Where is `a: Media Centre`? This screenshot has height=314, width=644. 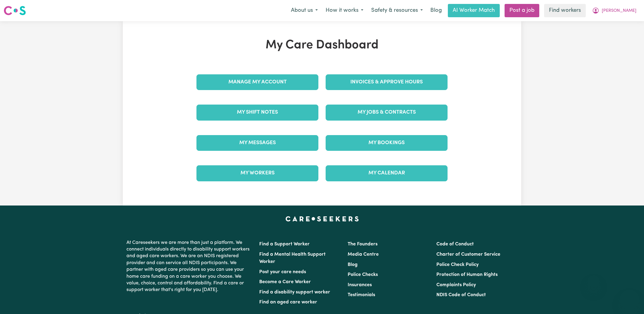 a: Media Centre is located at coordinates (363, 254).